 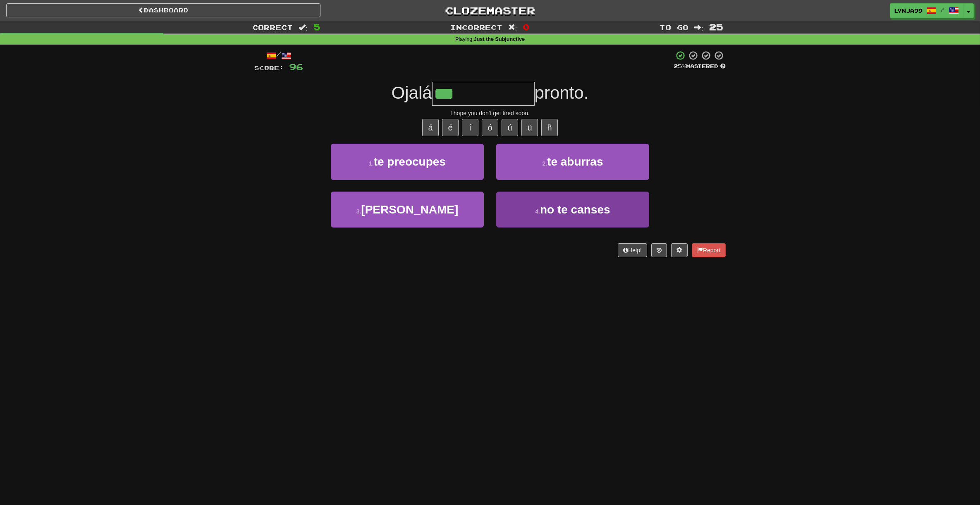 What do you see at coordinates (632, 250) in the screenshot?
I see `button: Help!` at bounding box center [632, 250].